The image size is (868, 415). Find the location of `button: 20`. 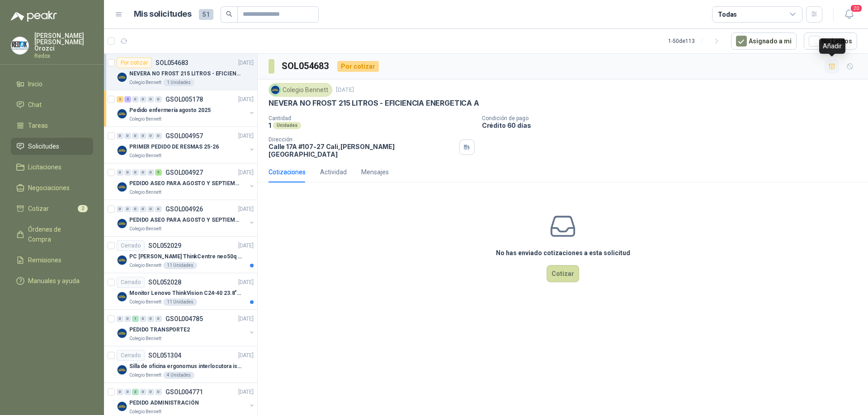

button: 20 is located at coordinates (849, 14).